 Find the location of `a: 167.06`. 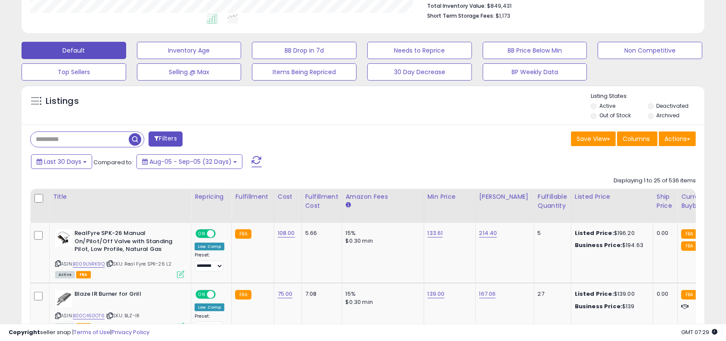

a: 167.06 is located at coordinates (487, 294).